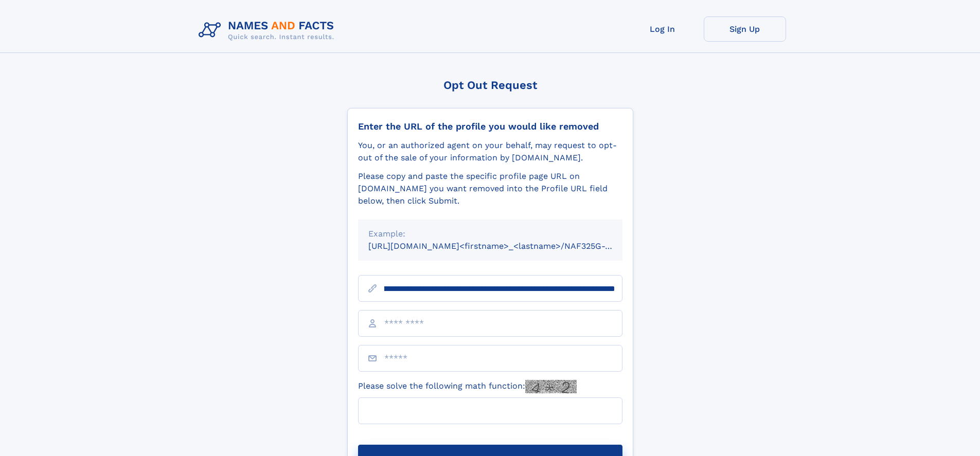  What do you see at coordinates (490, 85) in the screenshot?
I see `div: Opt Out Request` at bounding box center [490, 85].